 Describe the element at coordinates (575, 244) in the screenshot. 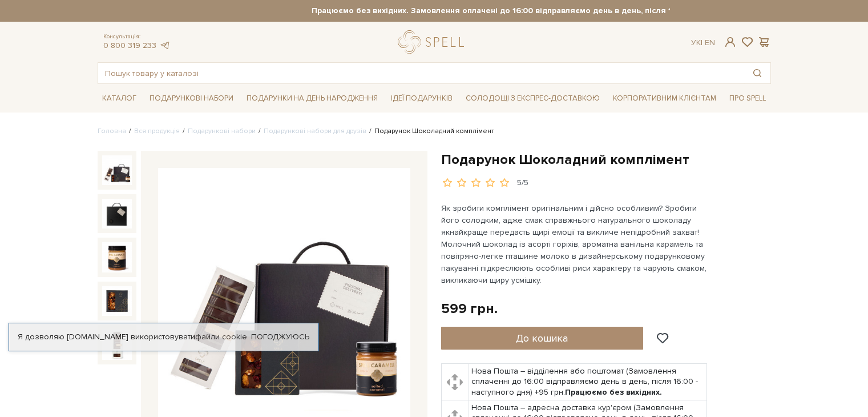

I see `p: Як зробити комплімент оригінальним і дійсно особливим? Зробити його солодким, адже смак справжньо...` at that location.